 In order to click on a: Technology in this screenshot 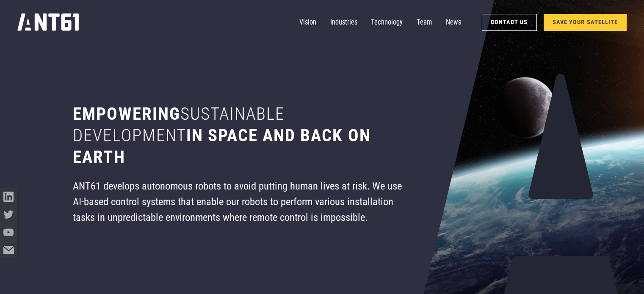, I will do `click(386, 22)`.